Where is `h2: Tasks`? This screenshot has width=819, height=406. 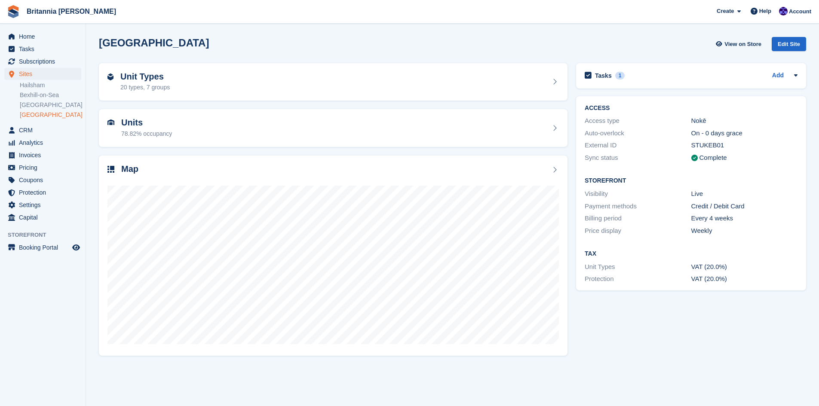
h2: Tasks is located at coordinates (603, 76).